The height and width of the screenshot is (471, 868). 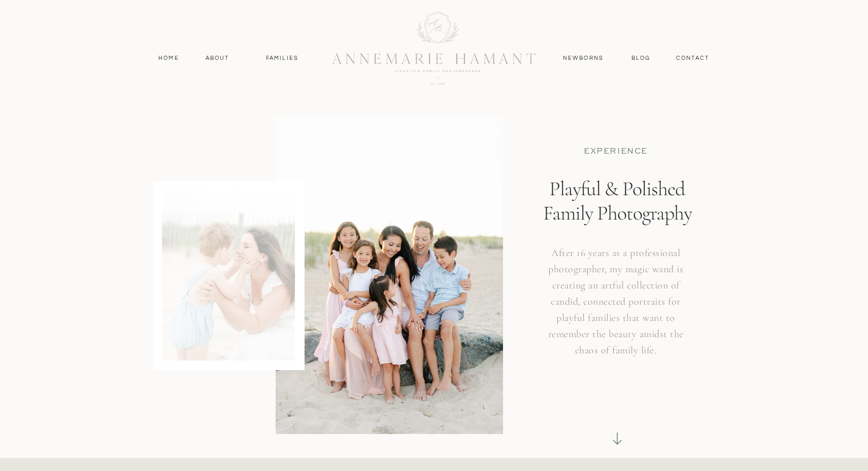 What do you see at coordinates (583, 59) in the screenshot?
I see `a: Newborns` at bounding box center [583, 59].